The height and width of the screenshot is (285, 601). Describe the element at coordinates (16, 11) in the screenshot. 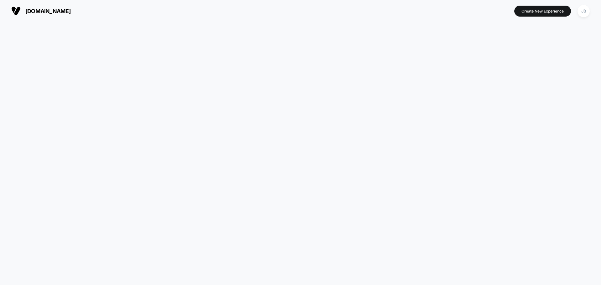

I see `img: Visually logo` at that location.